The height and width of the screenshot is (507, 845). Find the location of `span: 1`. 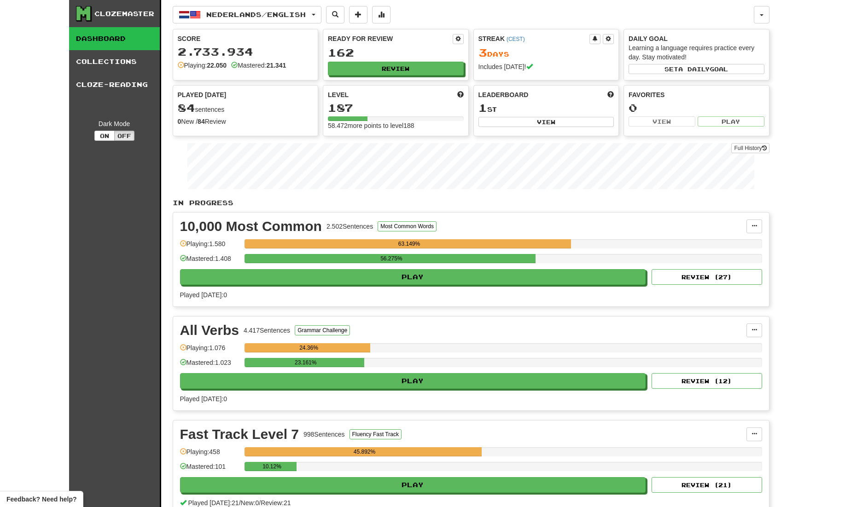

span: 1 is located at coordinates (482, 108).